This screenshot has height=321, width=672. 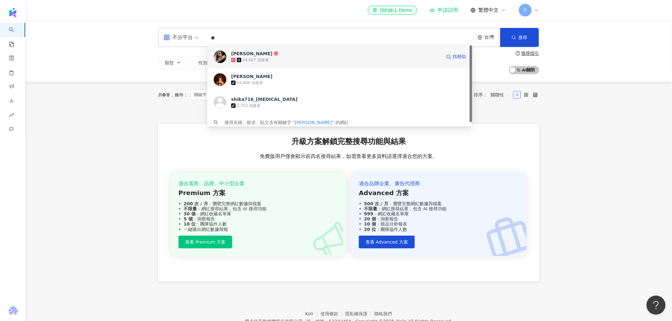 What do you see at coordinates (11, 116) in the screenshot?
I see `span: rise` at bounding box center [11, 116].